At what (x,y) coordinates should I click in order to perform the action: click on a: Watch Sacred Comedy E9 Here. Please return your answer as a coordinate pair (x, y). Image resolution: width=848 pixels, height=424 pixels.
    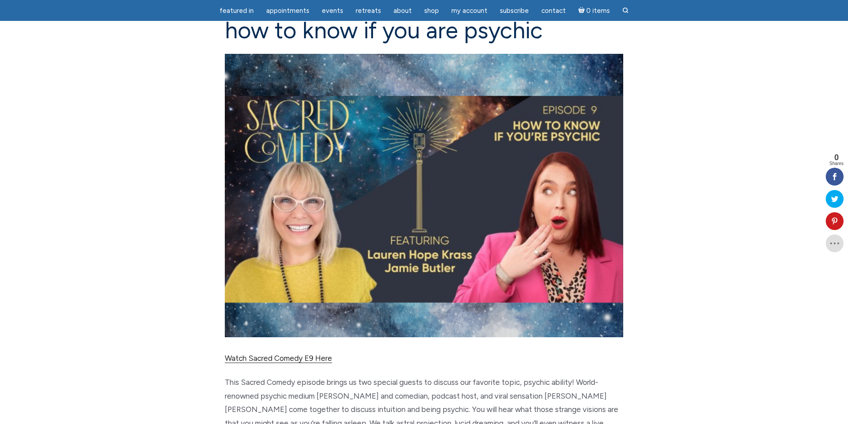
    Looking at the image, I should click on (278, 359).